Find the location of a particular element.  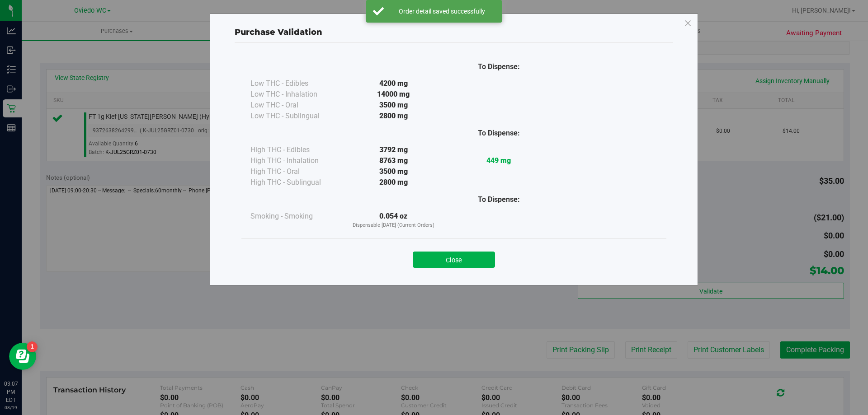

div: High THC - Oral is located at coordinates (296, 172).